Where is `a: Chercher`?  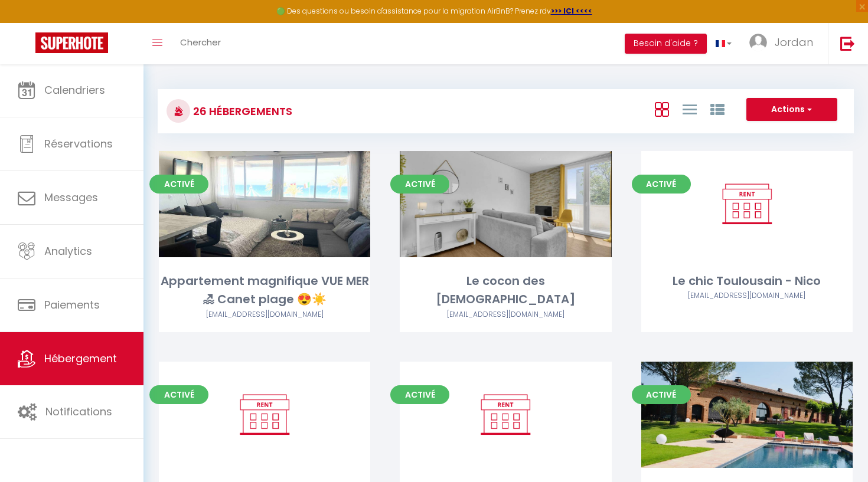
a: Chercher is located at coordinates (200, 44).